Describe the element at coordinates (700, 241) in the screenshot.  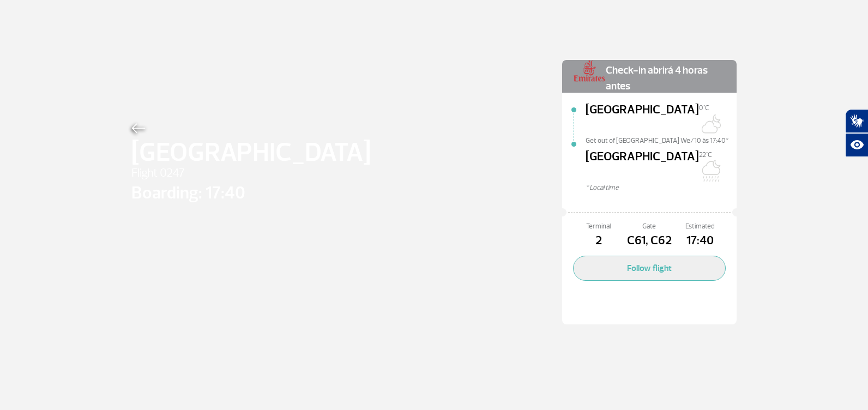
I see `span: 17:40` at that location.